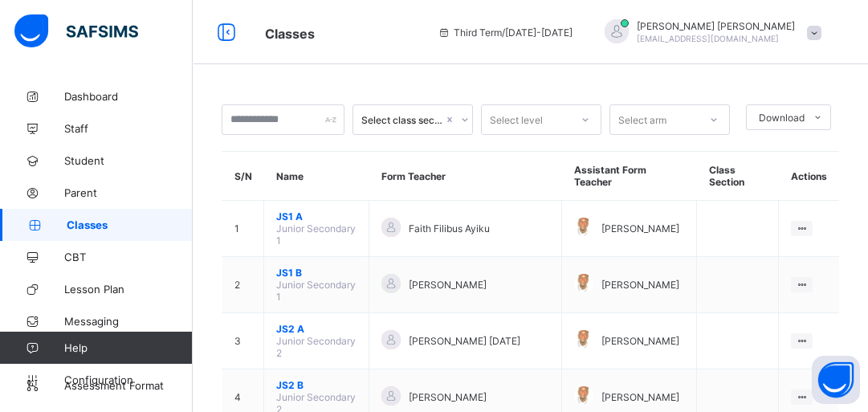 This screenshot has height=412, width=868. Describe the element at coordinates (630, 175) in the screenshot. I see `th: Assistant Form Teacher` at that location.